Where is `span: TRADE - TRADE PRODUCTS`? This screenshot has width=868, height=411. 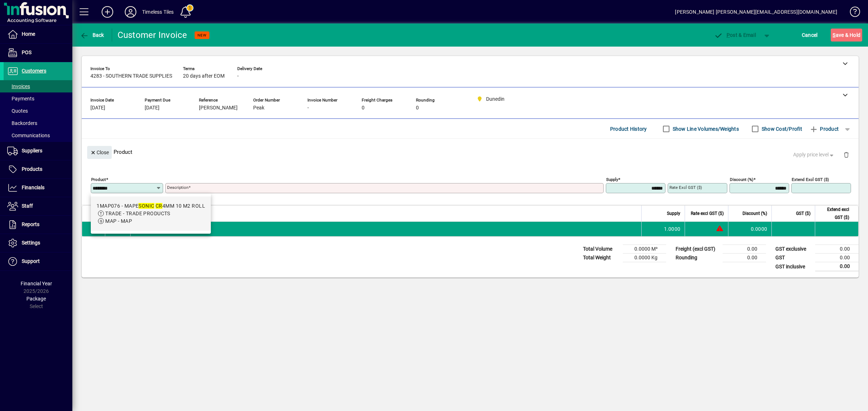
span: TRADE - TRADE PRODUCTS is located at coordinates (138, 214).